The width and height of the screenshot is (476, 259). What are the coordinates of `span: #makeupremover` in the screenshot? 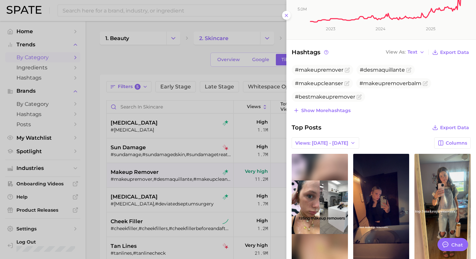 It's located at (319, 70).